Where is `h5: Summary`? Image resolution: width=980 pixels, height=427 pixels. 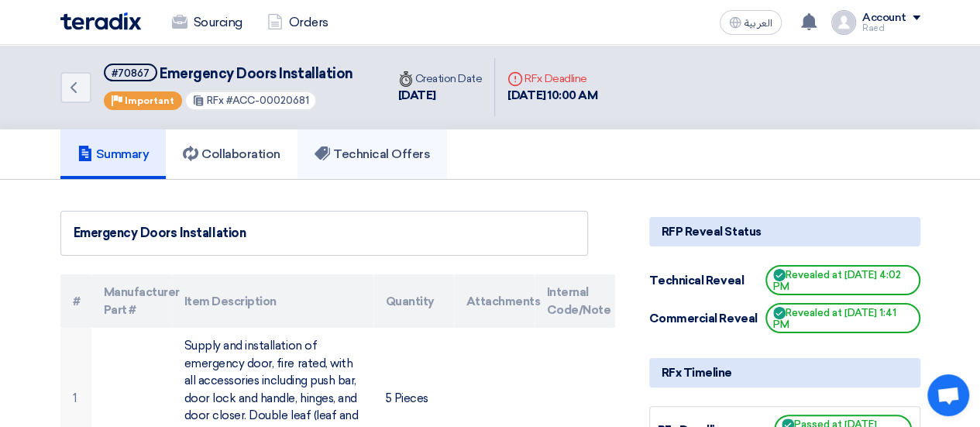
h5: Summary is located at coordinates (113, 154).